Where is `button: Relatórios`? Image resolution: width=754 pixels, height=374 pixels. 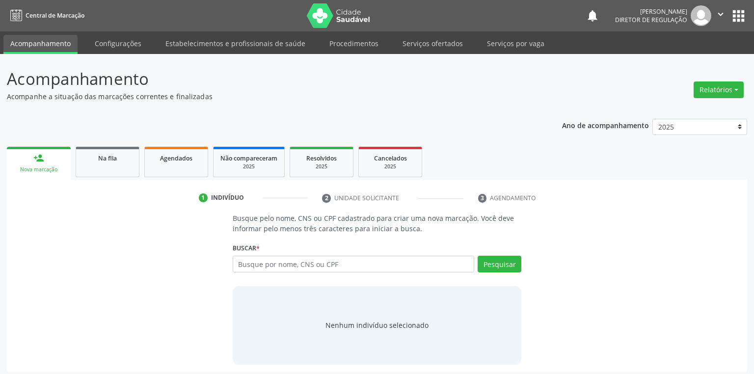 button: Relatórios is located at coordinates (719, 90).